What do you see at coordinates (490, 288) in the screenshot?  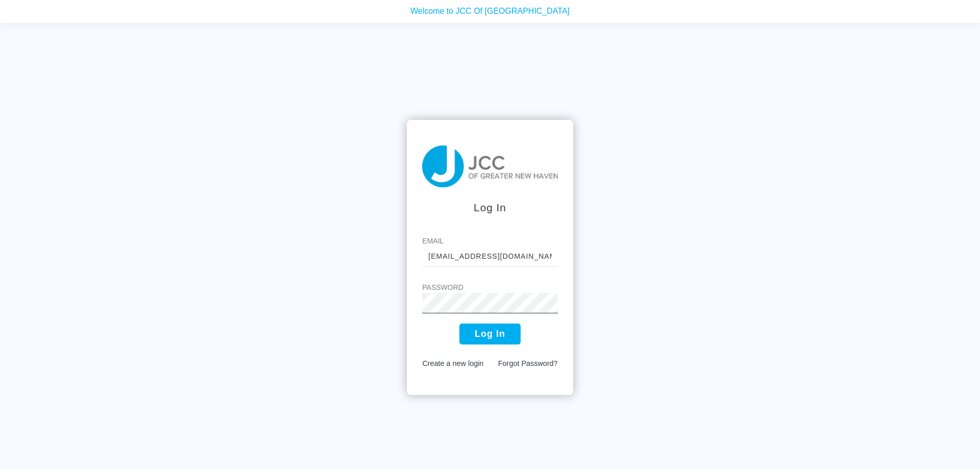 I see `label: Password` at bounding box center [490, 288].